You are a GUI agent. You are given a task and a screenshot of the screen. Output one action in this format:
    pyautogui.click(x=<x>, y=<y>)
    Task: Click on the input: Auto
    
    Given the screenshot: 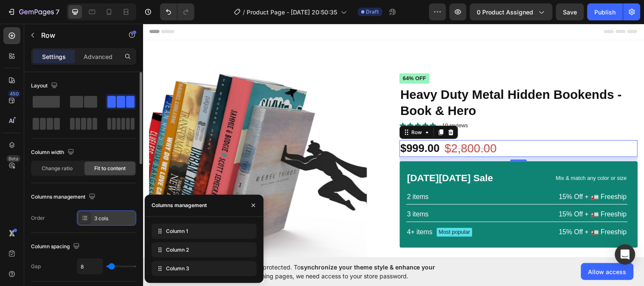 What is the action you would take?
    pyautogui.click(x=90, y=266)
    